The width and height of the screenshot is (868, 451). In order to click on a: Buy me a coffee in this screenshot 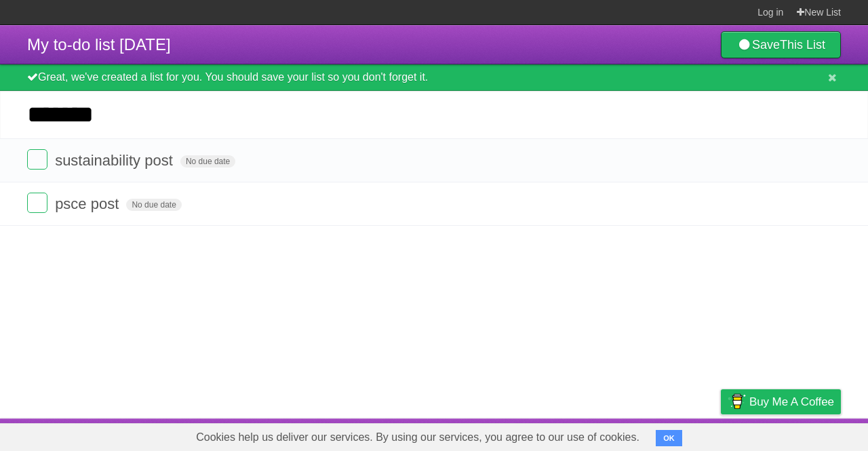, I will do `click(780, 402)`.